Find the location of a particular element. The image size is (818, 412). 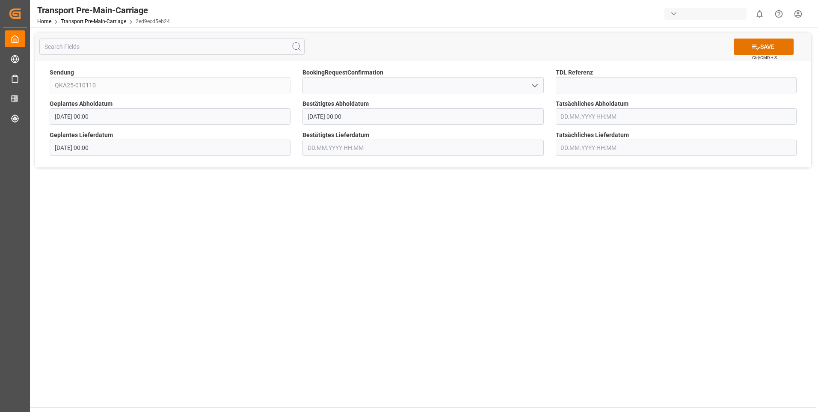

span: BookingRequestConfirmation is located at coordinates (343, 72).